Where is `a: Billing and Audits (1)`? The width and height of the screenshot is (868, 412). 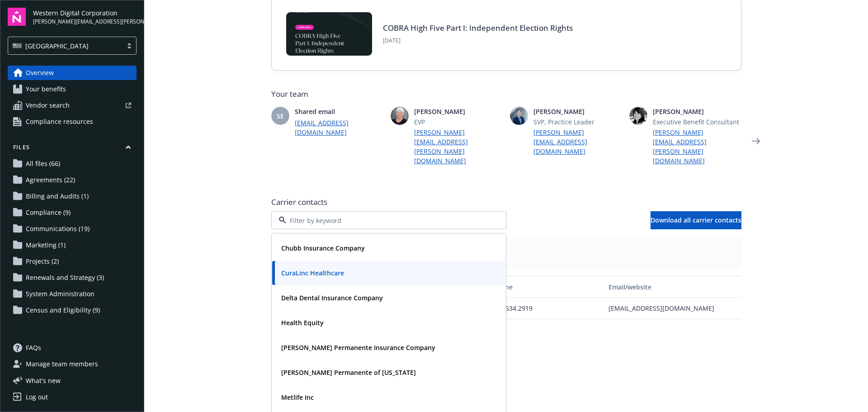 a: Billing and Audits (1) is located at coordinates (72, 196).